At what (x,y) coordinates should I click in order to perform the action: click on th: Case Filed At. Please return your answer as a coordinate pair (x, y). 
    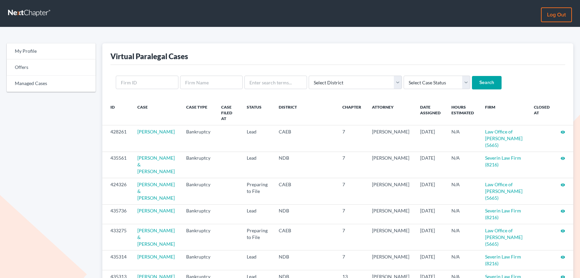
    Looking at the image, I should click on (229, 113).